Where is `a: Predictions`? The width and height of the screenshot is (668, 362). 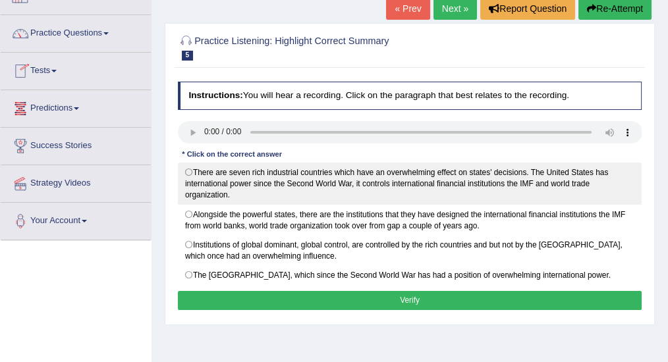
a: Predictions is located at coordinates (76, 107).